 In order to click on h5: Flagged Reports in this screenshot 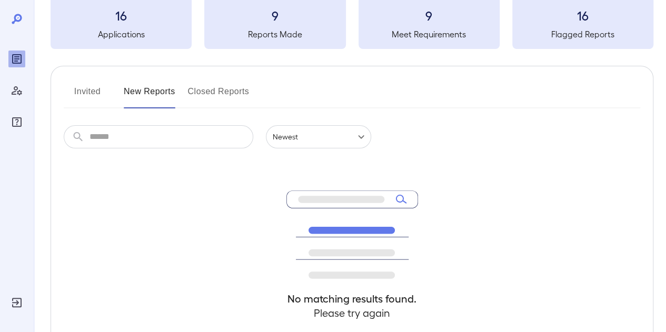, I will do `click(583, 34)`.